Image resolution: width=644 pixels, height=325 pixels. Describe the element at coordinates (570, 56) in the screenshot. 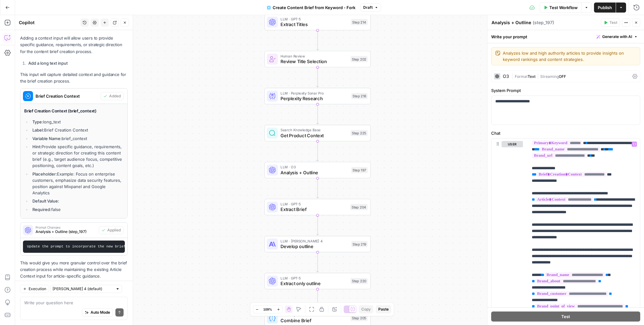

I see `textarea: Analyzes low and high authority articles to provide insights on keyword rankings and content stra...` at that location.